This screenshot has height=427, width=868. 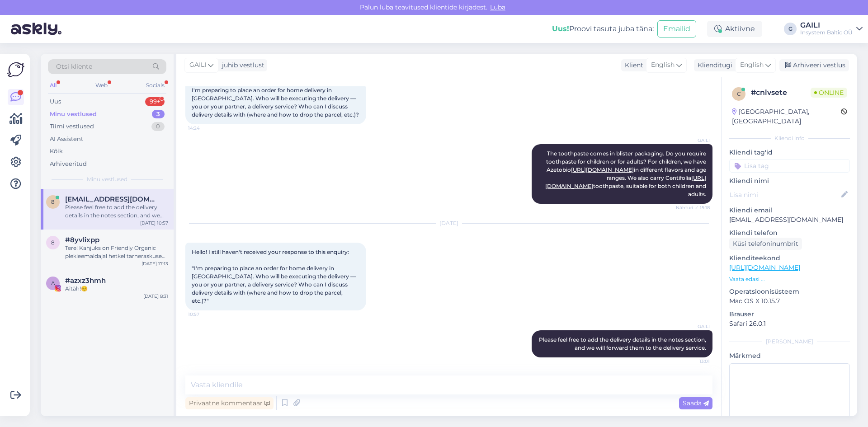 What do you see at coordinates (16, 70) in the screenshot?
I see `img: Askly Logo` at bounding box center [16, 70].